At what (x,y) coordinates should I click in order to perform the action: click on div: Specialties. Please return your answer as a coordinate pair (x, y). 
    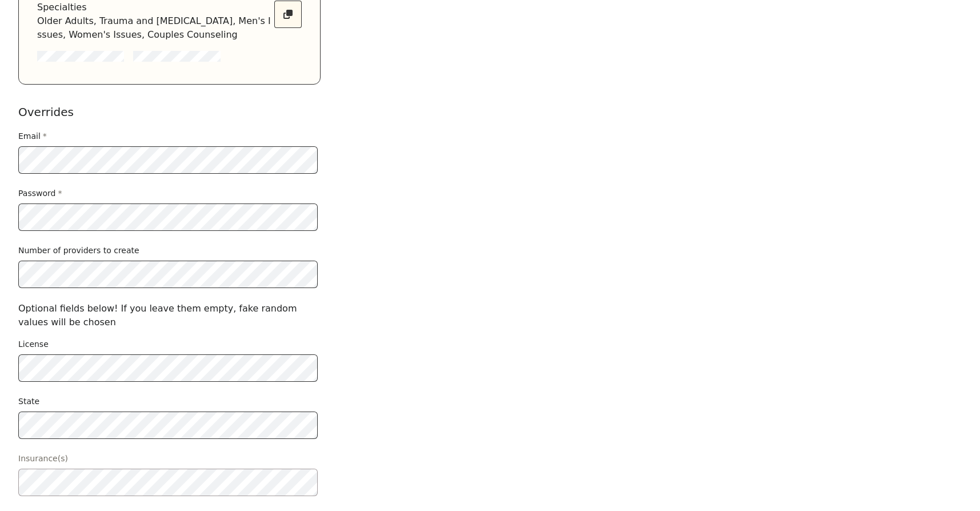
    Looking at the image, I should click on (155, 8).